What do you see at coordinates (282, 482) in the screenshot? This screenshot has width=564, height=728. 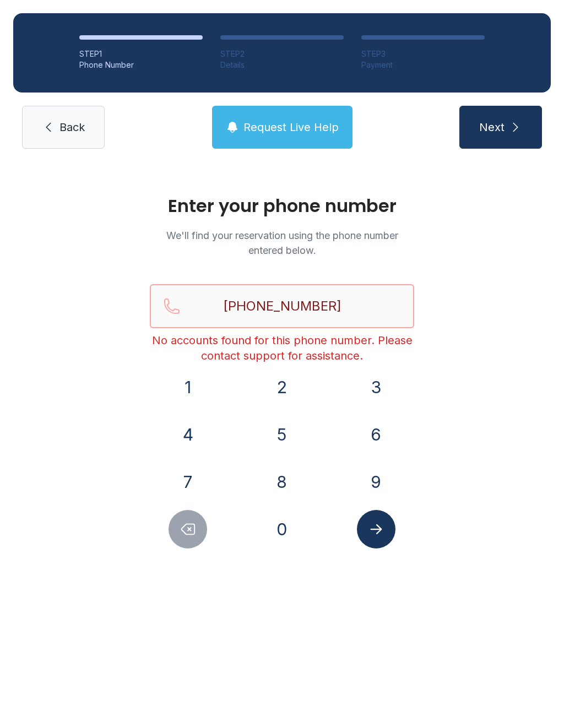 I see `button: 8` at bounding box center [282, 482].